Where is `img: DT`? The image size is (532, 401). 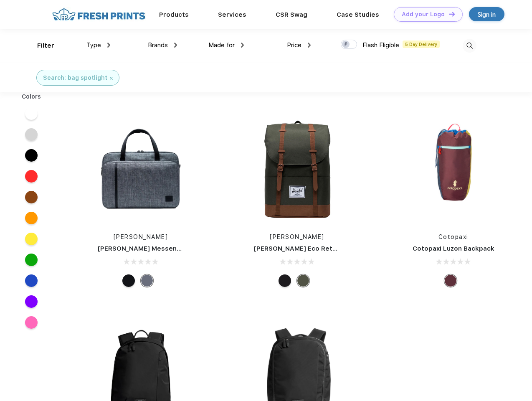
img: DT is located at coordinates (452, 14).